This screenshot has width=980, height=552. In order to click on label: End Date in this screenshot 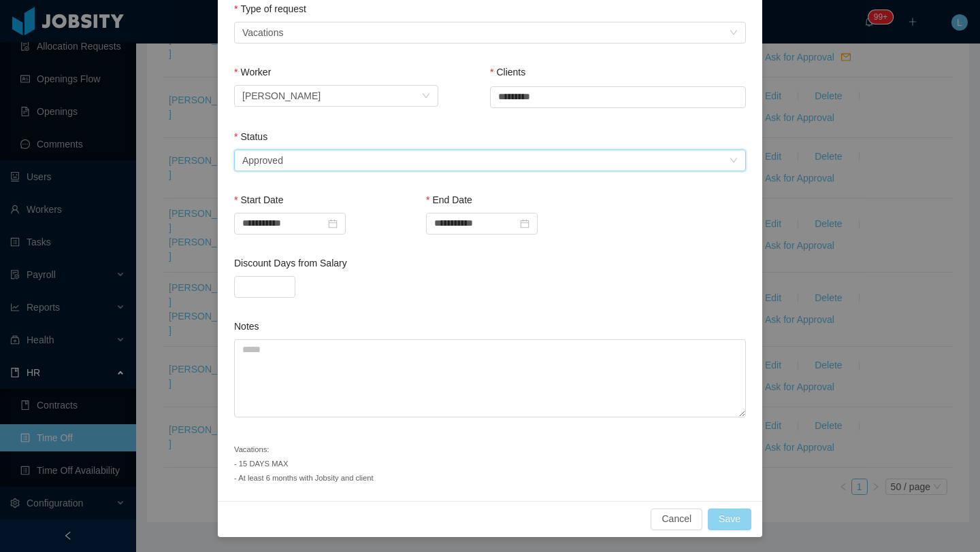, I will do `click(449, 200)`.